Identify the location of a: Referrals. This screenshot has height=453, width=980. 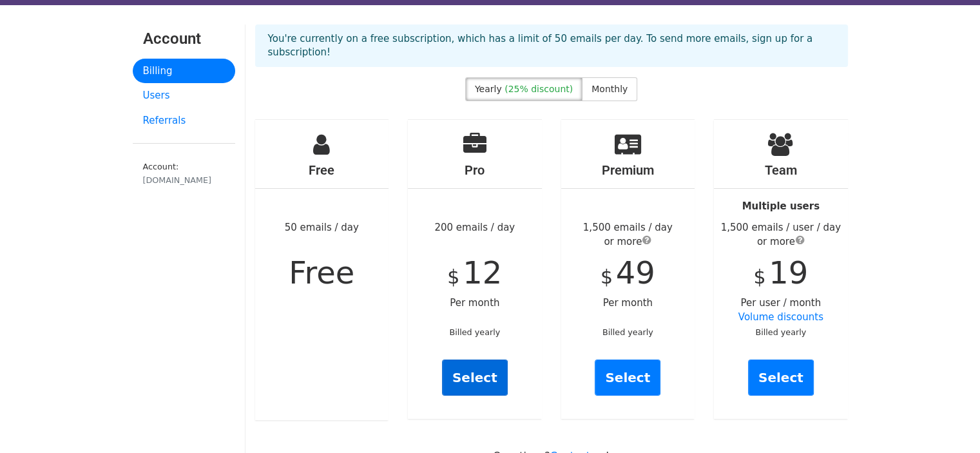
(183, 120).